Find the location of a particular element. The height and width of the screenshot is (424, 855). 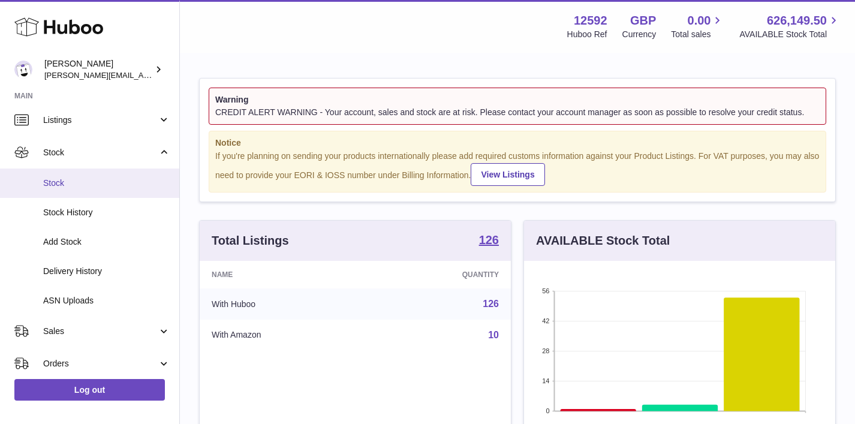

h3: Total Listings is located at coordinates (250, 240).